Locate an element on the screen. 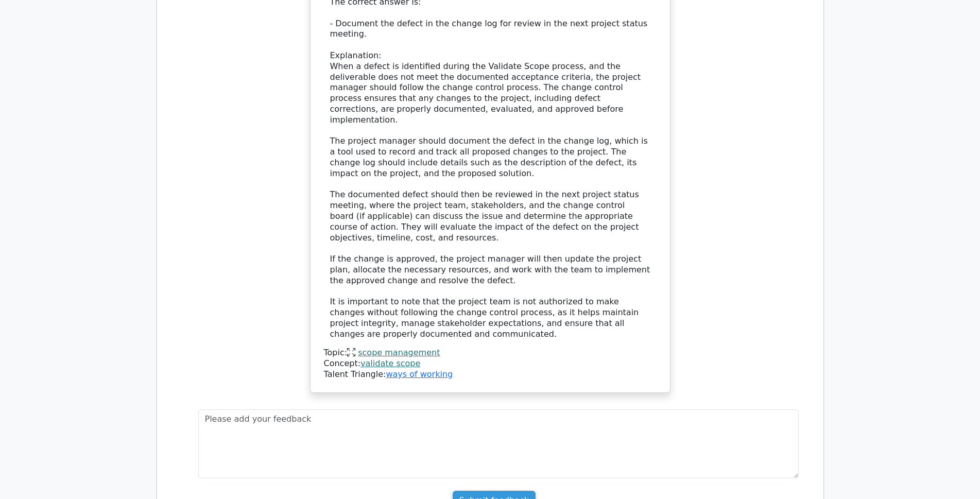  div: Talent Triangle: is located at coordinates (490, 363).